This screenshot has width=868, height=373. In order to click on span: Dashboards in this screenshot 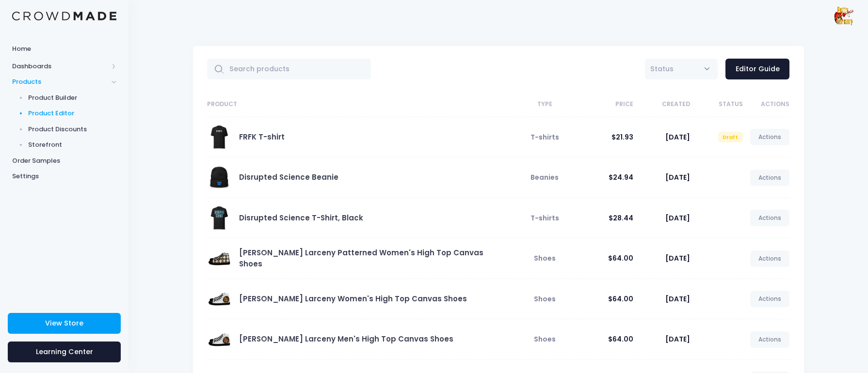, I will do `click(60, 67)`.